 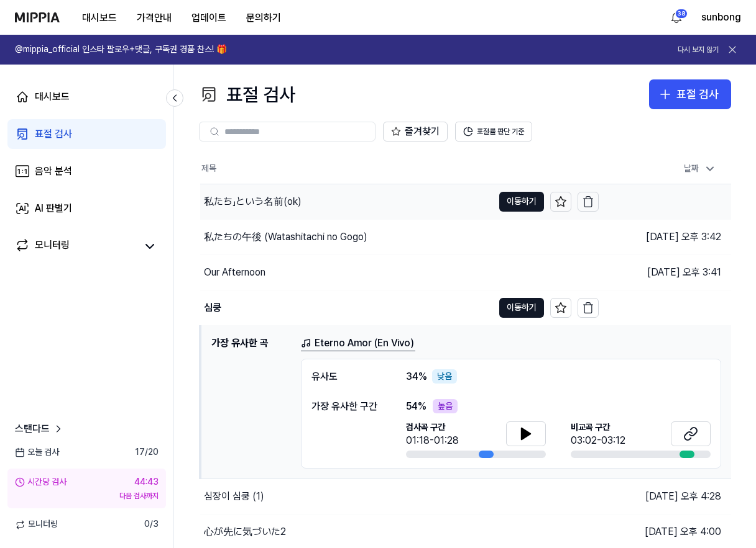 What do you see at coordinates (213, 308) in the screenshot?
I see `div: 심쿵` at bounding box center [213, 308].